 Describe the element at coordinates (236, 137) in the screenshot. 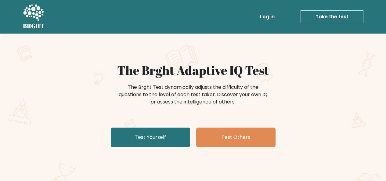

I see `a: Test Others` at that location.